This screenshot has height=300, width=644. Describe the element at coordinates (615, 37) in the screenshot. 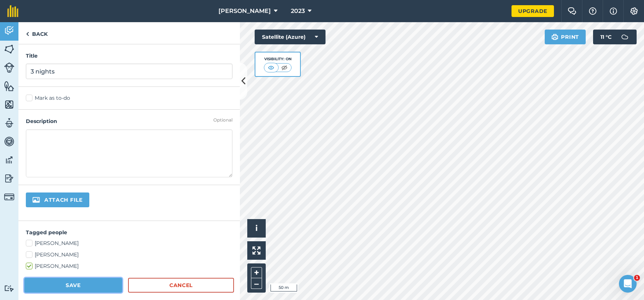

I see `button: 11 °C` at that location.